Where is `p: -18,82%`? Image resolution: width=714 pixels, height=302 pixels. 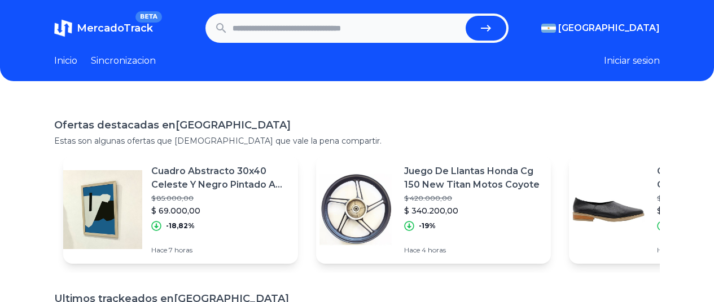
p: -18,82% is located at coordinates (180, 226).